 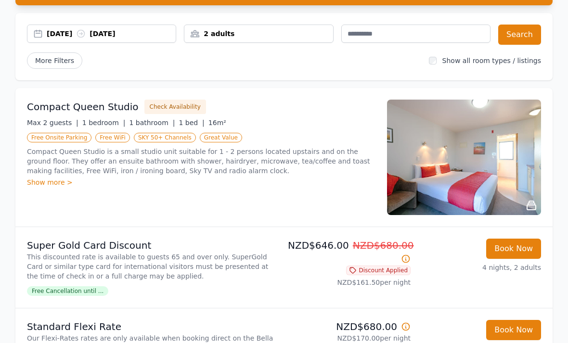 I want to click on p: NZD$161.50 per night, so click(x=349, y=282).